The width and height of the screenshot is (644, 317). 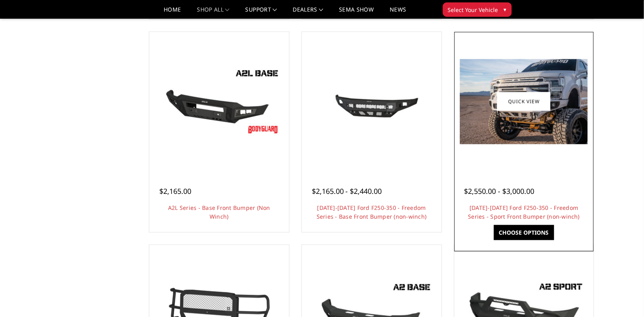 What do you see at coordinates (523, 102) in the screenshot?
I see `a: Quick view` at bounding box center [523, 102].